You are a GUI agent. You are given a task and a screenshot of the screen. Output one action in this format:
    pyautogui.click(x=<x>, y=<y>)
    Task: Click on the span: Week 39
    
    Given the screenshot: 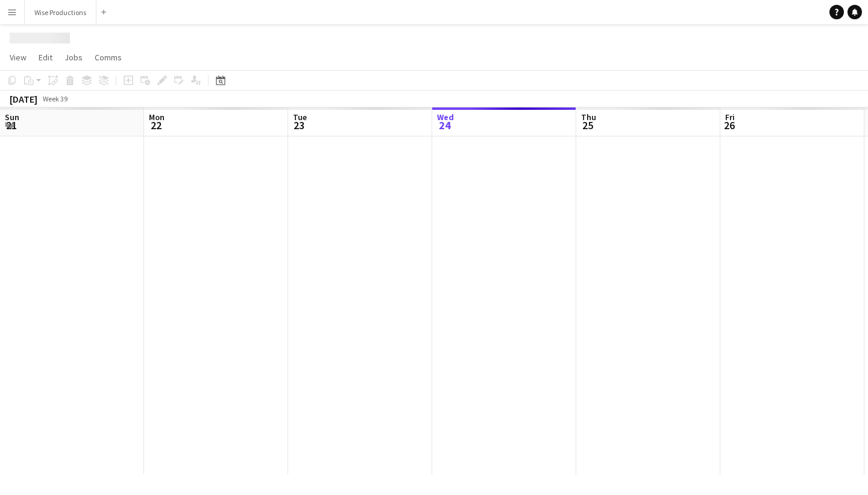 What is the action you would take?
    pyautogui.click(x=55, y=99)
    